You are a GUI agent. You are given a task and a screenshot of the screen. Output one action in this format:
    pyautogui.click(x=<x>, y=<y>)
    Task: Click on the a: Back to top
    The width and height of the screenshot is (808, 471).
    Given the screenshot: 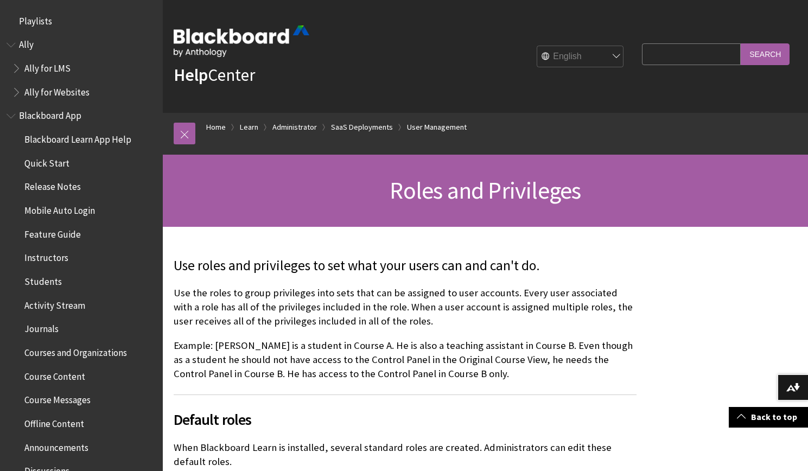 What is the action you would take?
    pyautogui.click(x=768, y=417)
    